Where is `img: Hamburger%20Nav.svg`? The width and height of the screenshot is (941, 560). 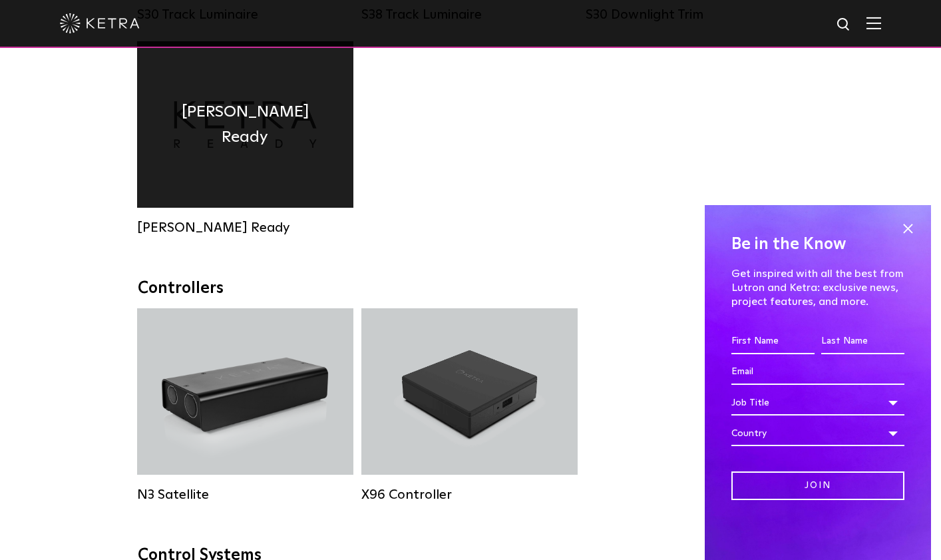
img: Hamburger%20Nav.svg is located at coordinates (874, 22).